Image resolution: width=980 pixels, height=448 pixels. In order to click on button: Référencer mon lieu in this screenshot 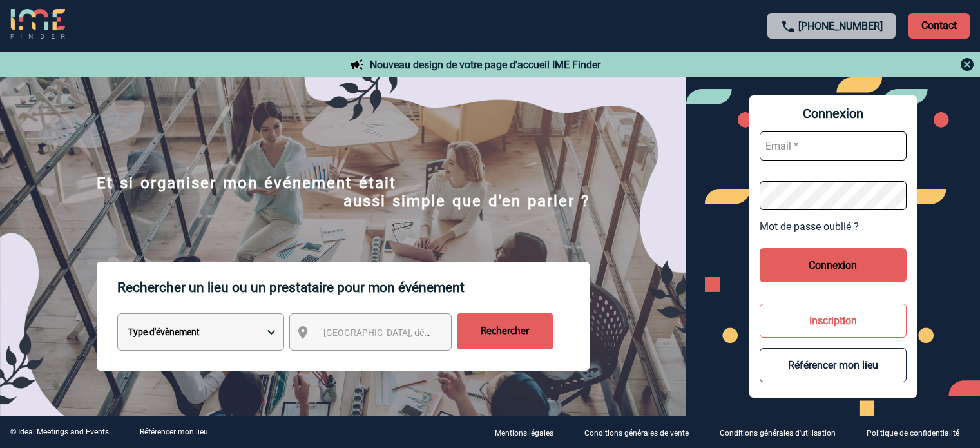, I will do `click(834, 365)`.